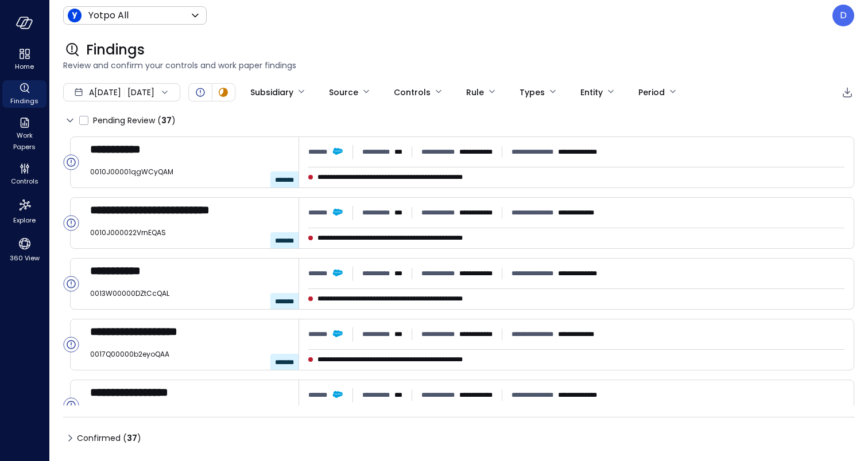 Image resolution: width=868 pixels, height=461 pixels. What do you see at coordinates (24, 258) in the screenshot?
I see `span: 360 View` at bounding box center [24, 258].